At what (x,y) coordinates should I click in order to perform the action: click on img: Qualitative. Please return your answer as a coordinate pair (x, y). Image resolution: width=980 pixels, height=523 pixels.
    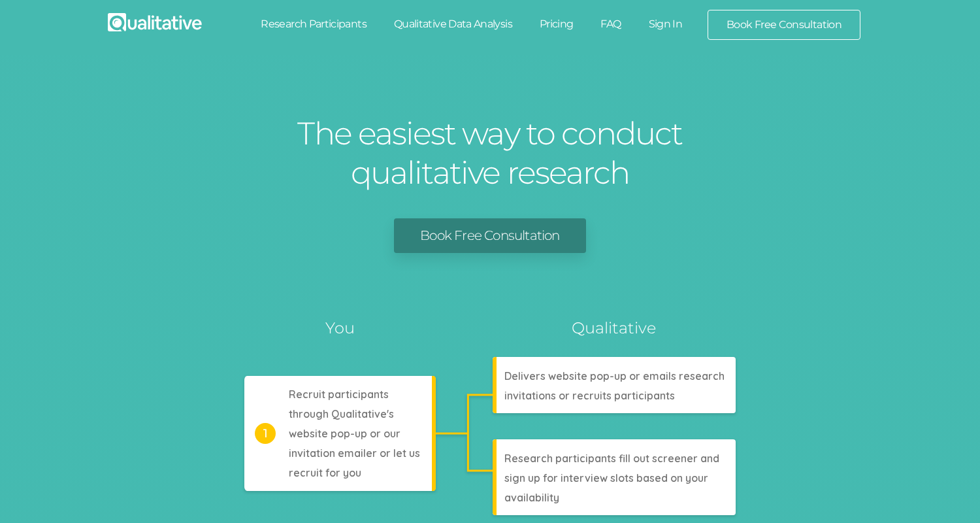
    Looking at the image, I should click on (154, 22).